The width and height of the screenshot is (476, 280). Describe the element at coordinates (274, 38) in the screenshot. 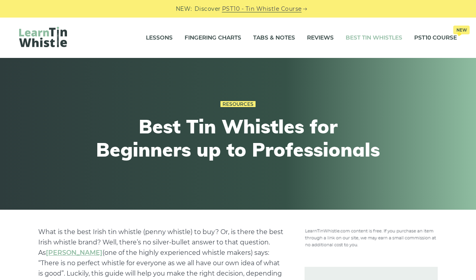

I see `a: Tabs & Notes` at that location.